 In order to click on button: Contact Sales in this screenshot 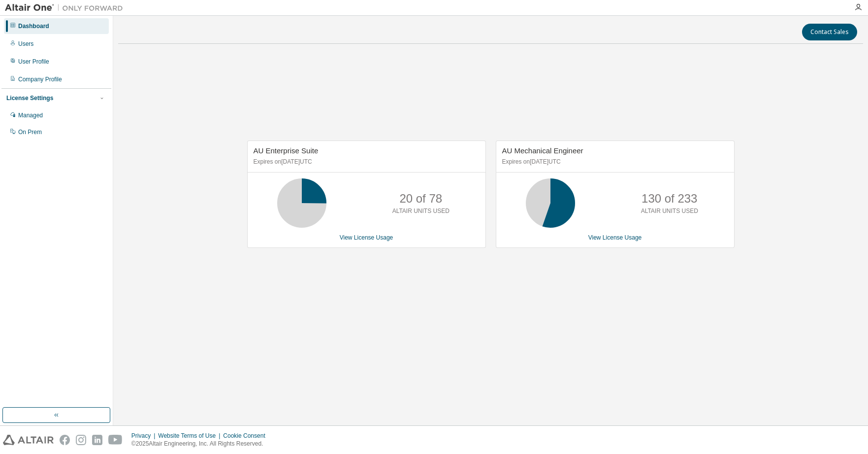, I will do `click(830, 32)`.